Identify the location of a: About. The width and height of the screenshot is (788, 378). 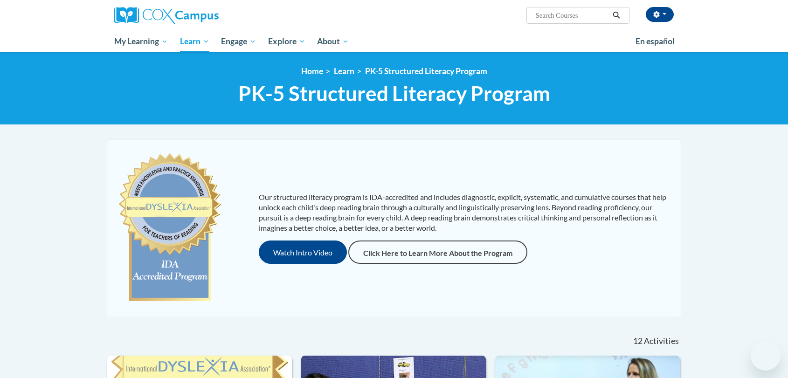
(334, 42).